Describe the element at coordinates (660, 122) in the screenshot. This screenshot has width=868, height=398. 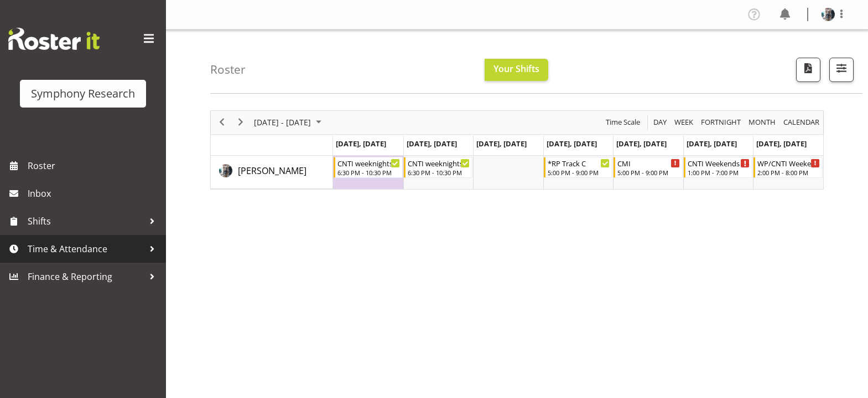
I see `button: Timeline Day` at that location.